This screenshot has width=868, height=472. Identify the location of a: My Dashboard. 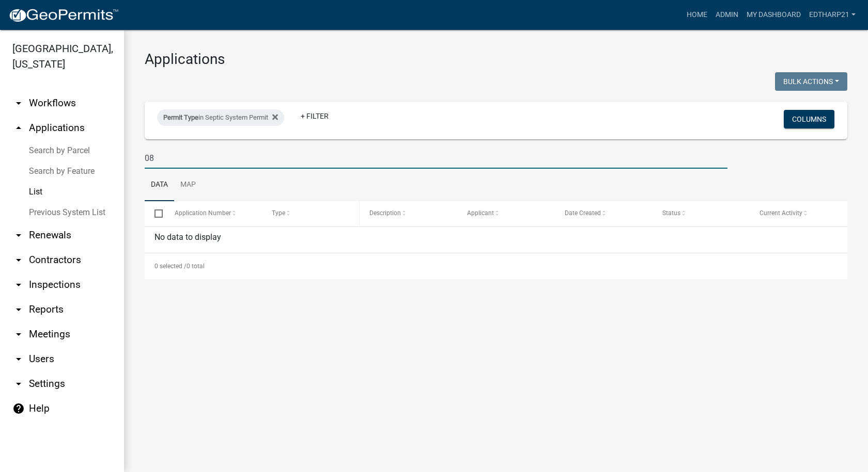
(773, 15).